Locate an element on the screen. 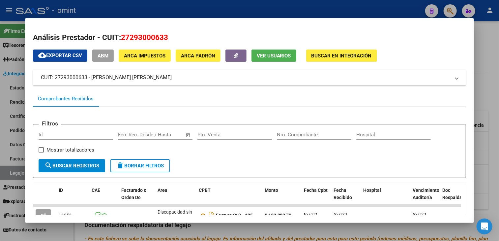  button: Buscar Registros is located at coordinates (72, 166).